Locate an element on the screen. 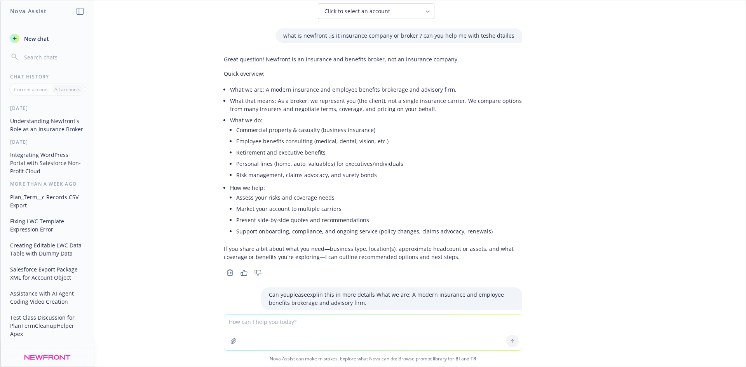 This screenshot has width=746, height=367. li: Market your account to multiple carriers is located at coordinates (379, 209).